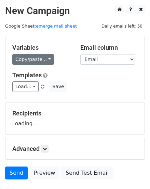 The width and height of the screenshot is (150, 189). Describe the element at coordinates (16, 173) in the screenshot. I see `a: Send` at that location.